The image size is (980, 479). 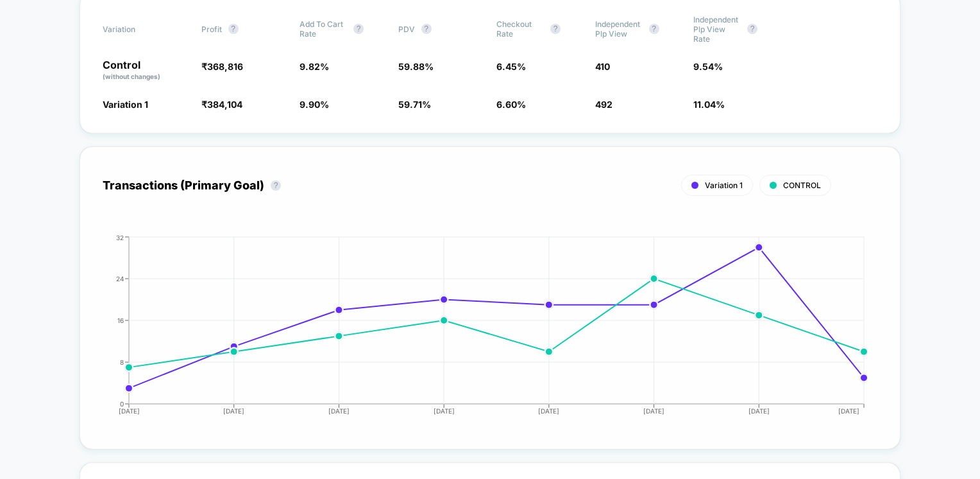 What do you see at coordinates (122, 361) in the screenshot?
I see `tspan: 8` at bounding box center [122, 361].